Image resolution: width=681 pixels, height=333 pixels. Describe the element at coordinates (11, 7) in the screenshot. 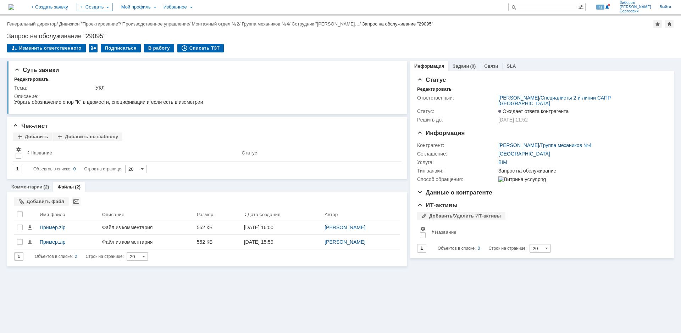

I see `a: Перейти на домашнюю страницу` at that location.